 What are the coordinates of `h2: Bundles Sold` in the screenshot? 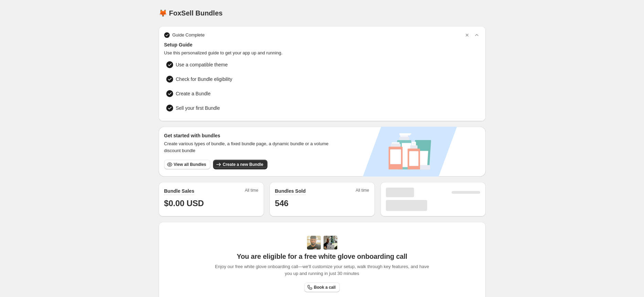 It's located at (290, 191).